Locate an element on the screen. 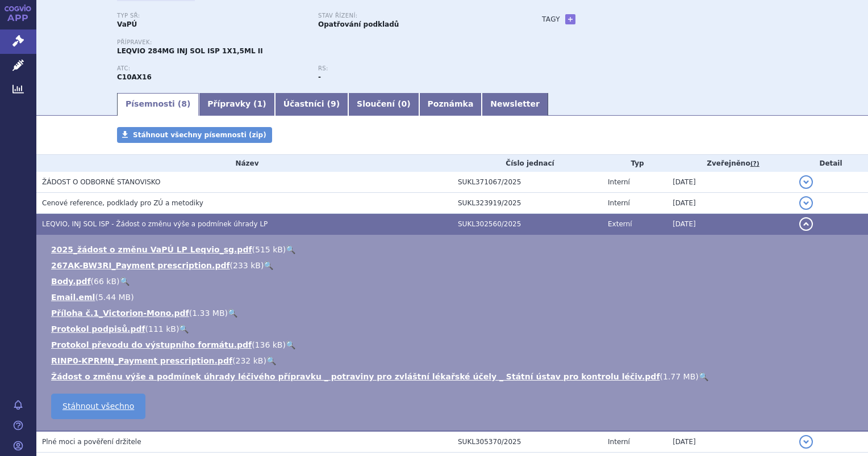 The height and width of the screenshot is (456, 868). a: Účastníci (9) is located at coordinates (311, 105).